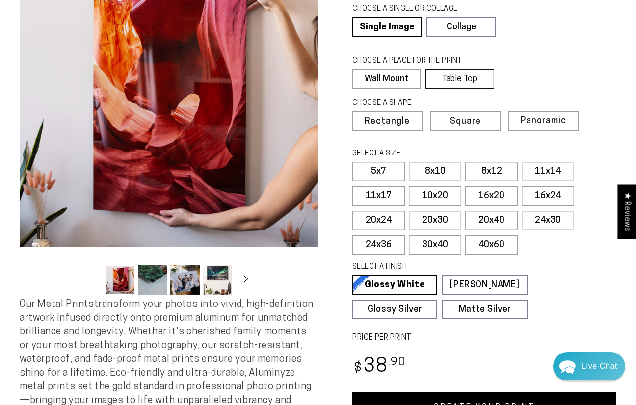 The image size is (636, 405). What do you see at coordinates (420, 103) in the screenshot?
I see `legend: CHOOSE A SHAPE` at bounding box center [420, 103].